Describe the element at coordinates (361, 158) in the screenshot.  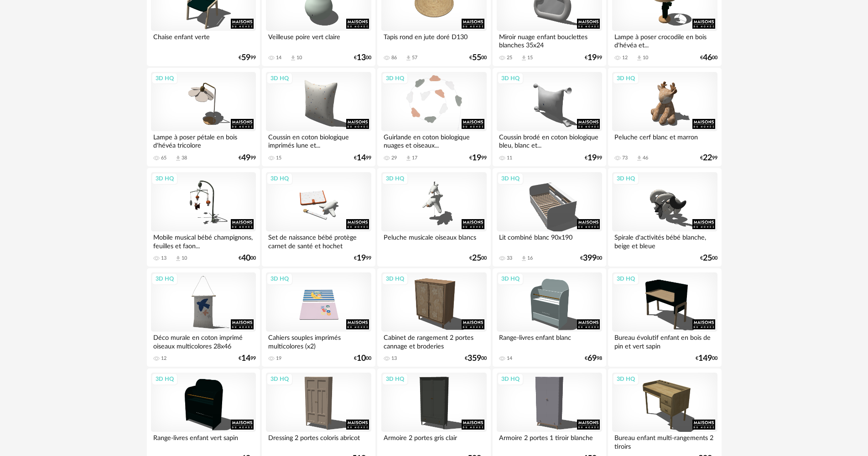
I see `span: 14` at that location.